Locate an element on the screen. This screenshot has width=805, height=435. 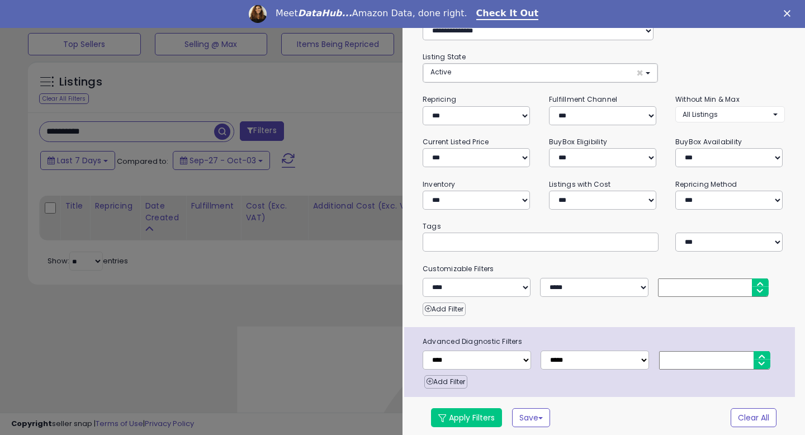
small: Listing State is located at coordinates (444, 56).